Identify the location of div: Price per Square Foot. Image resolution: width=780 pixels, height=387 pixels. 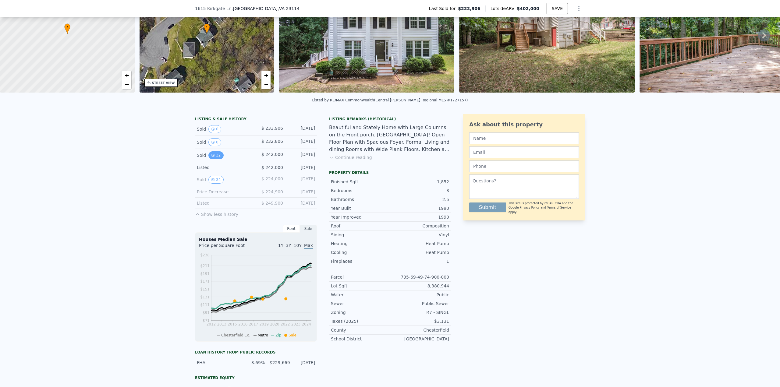
(227, 247).